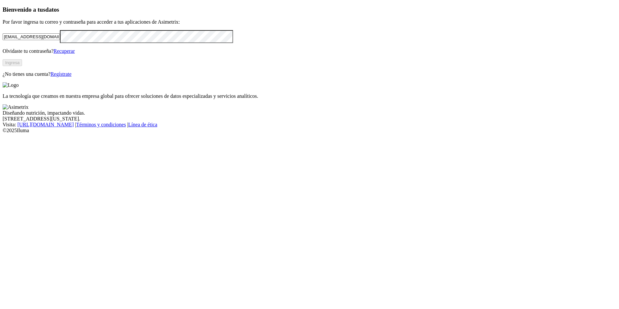  Describe the element at coordinates (101, 124) in the screenshot. I see `a: Términos y condiciones` at that location.